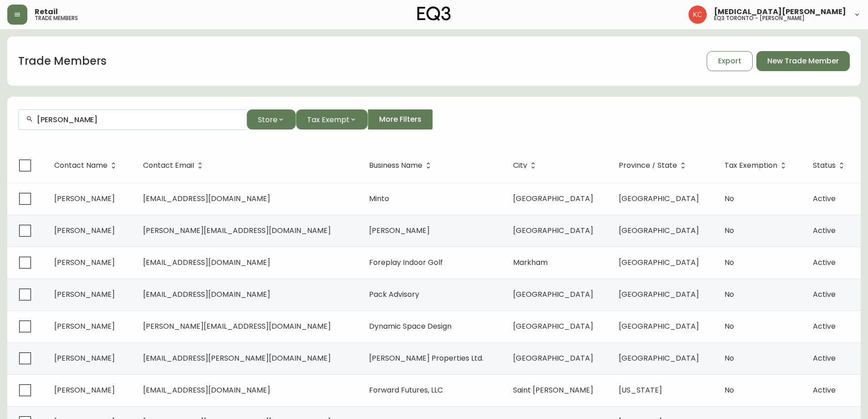  I want to click on h1: Trade Members, so click(62, 61).